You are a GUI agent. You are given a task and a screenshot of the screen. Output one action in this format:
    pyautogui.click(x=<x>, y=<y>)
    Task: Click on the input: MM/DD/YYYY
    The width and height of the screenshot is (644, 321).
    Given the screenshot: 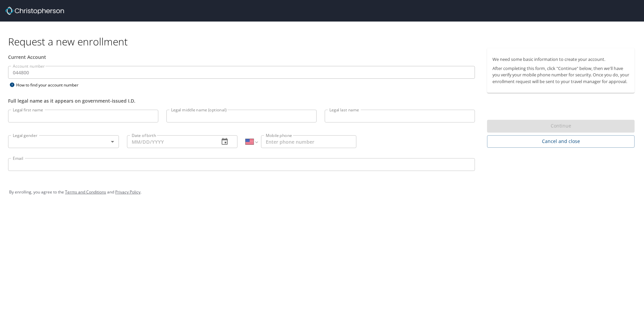 What is the action you would take?
    pyautogui.click(x=170, y=142)
    